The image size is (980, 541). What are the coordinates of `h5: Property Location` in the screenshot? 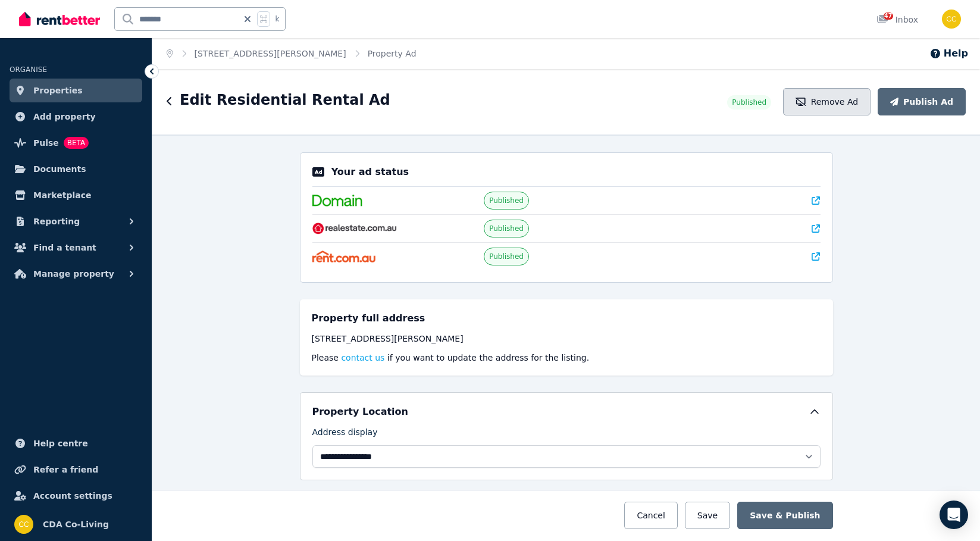 It's located at (360, 412).